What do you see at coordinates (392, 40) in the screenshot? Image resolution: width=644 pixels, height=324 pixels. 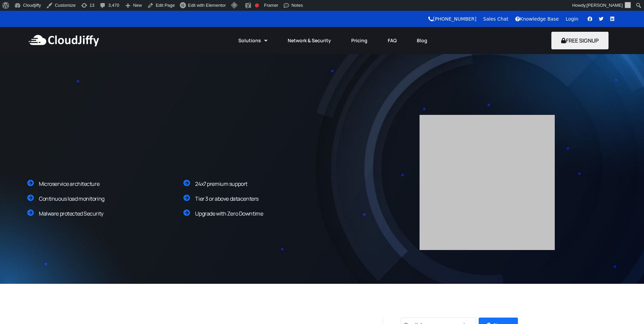 I see `a: FAQ` at bounding box center [392, 40].